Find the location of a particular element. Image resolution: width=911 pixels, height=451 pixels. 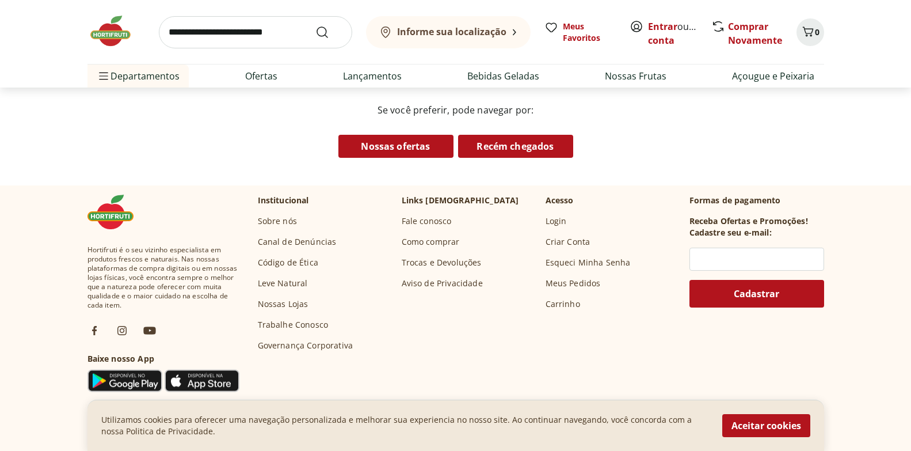

a: Meus Pedidos is located at coordinates (573, 283).